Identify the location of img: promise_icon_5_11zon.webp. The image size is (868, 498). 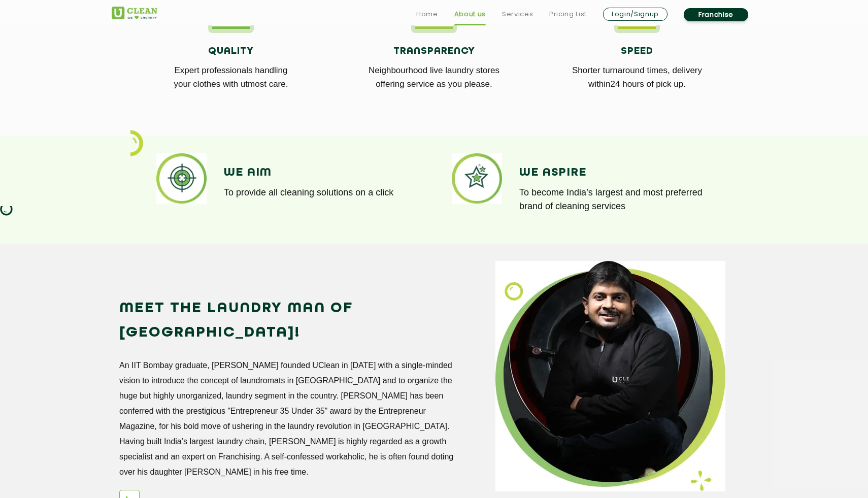
(477, 178).